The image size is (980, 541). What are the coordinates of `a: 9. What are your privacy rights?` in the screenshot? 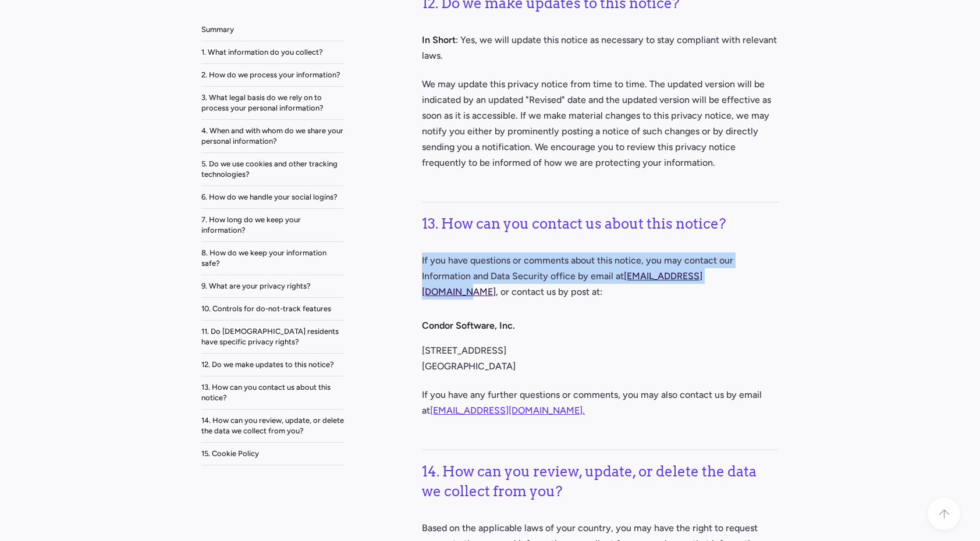 It's located at (273, 286).